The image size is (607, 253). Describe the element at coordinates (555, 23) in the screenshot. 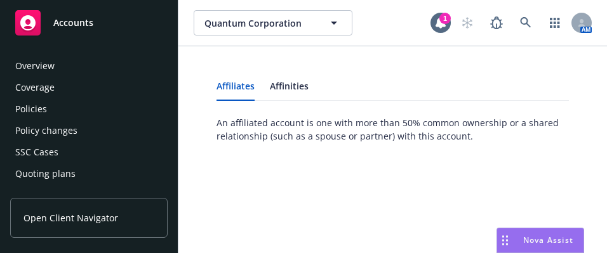

I see `a: Switch app` at that location.